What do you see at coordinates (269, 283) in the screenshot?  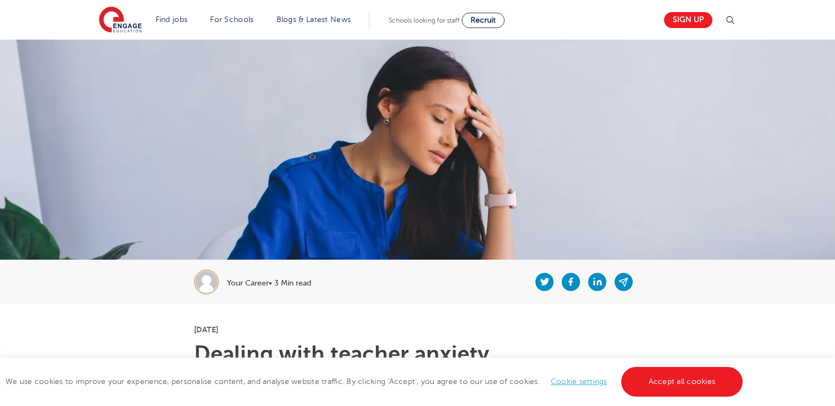 I see `p: Your Career• 3 Min read` at bounding box center [269, 283].